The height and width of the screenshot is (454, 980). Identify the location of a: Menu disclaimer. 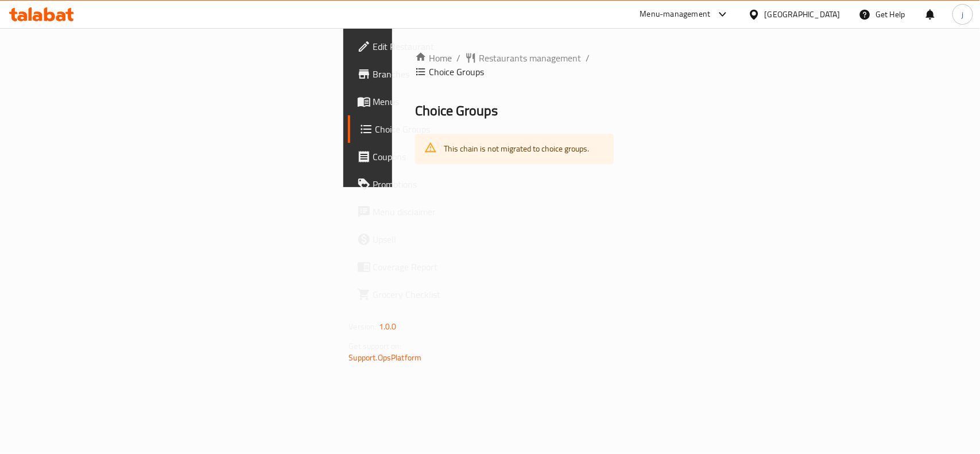
(427, 212).